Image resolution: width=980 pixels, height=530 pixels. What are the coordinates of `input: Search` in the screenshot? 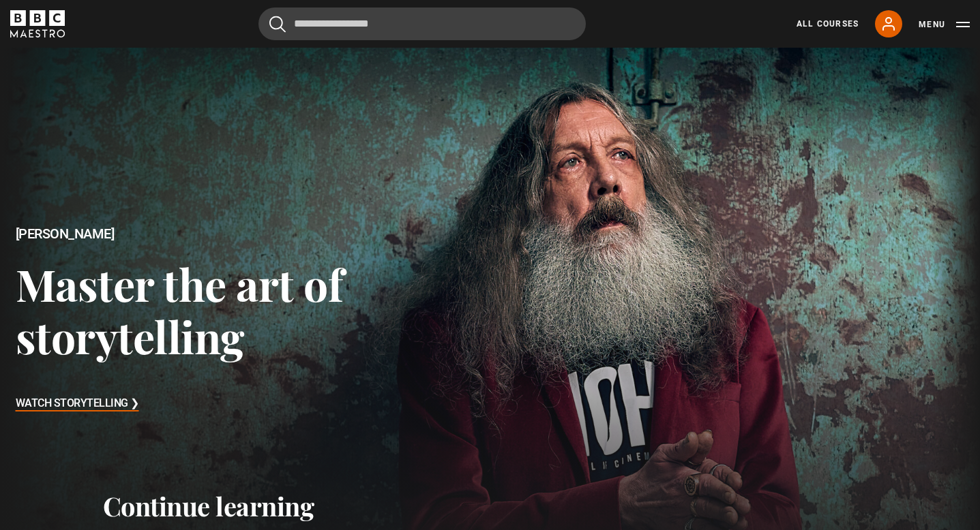 It's located at (422, 24).